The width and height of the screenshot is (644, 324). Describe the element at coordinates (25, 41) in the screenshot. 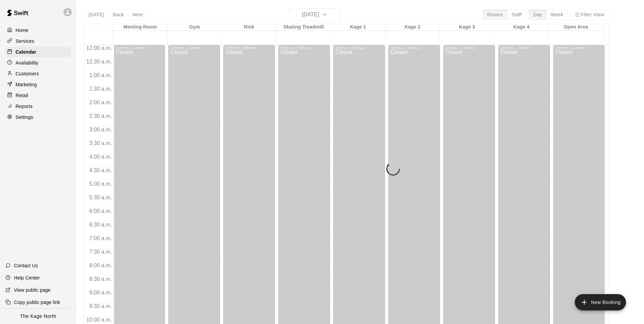

I see `p: Services` at that location.